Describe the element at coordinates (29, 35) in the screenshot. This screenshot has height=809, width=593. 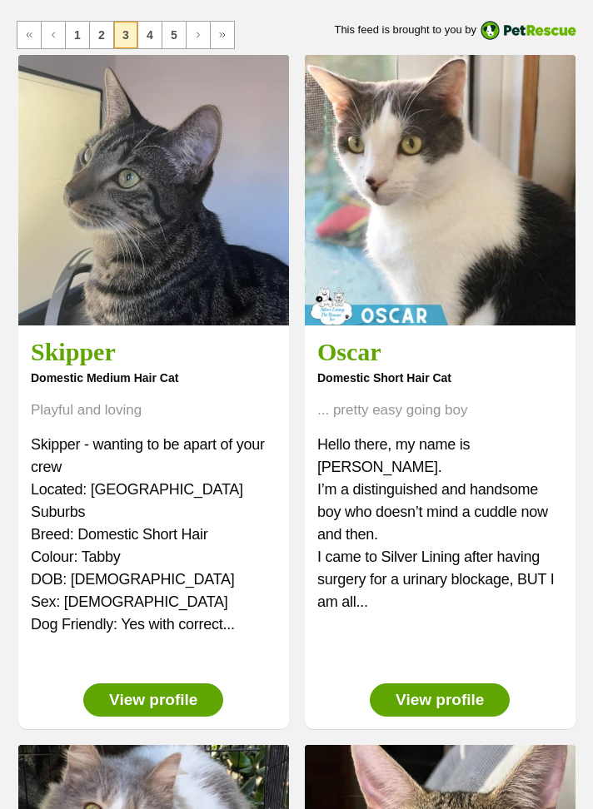
I see `a: First page` at that location.